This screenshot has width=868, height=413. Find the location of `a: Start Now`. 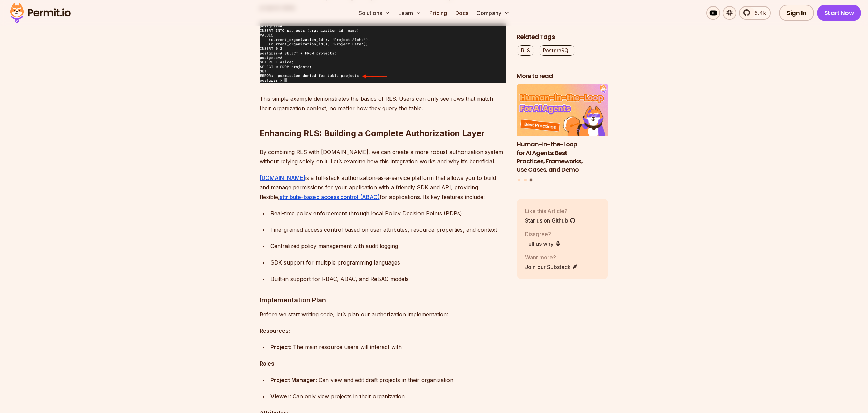

a: Start Now is located at coordinates (839, 13).